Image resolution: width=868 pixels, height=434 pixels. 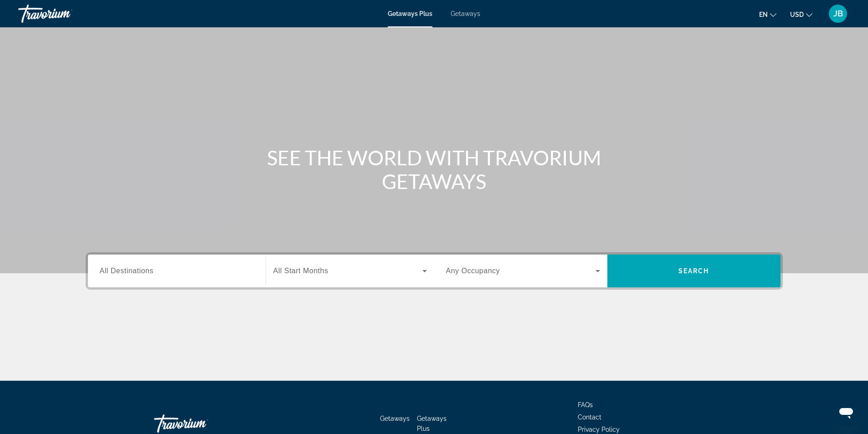 I want to click on a: Travorium, so click(x=64, y=14).